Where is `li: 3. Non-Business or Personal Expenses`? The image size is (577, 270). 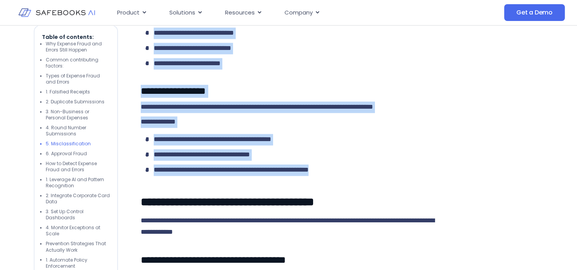
li: 3. Non-Business or Personal Expenses is located at coordinates (78, 115).